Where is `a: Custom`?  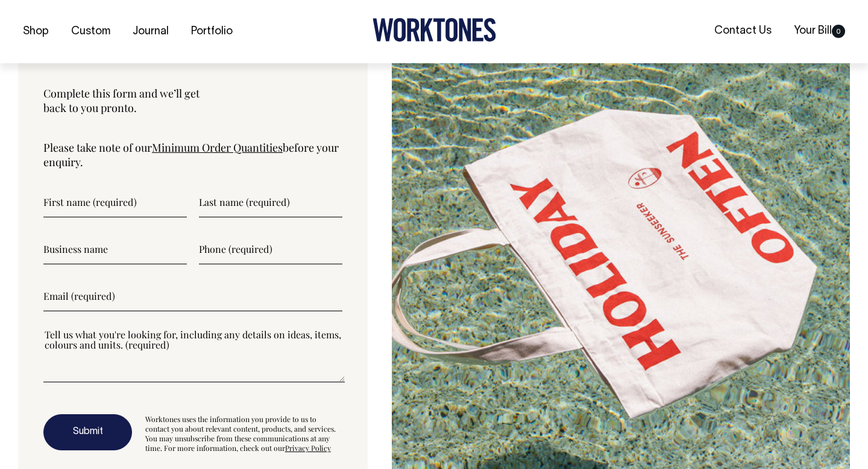
a: Custom is located at coordinates (90, 32).